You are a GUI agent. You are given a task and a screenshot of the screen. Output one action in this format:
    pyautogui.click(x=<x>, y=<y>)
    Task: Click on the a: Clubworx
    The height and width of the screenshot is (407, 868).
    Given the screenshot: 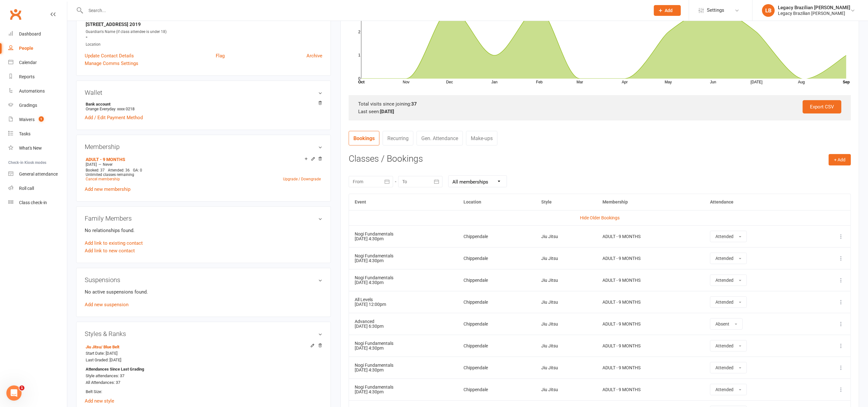 What is the action you would take?
    pyautogui.click(x=16, y=14)
    